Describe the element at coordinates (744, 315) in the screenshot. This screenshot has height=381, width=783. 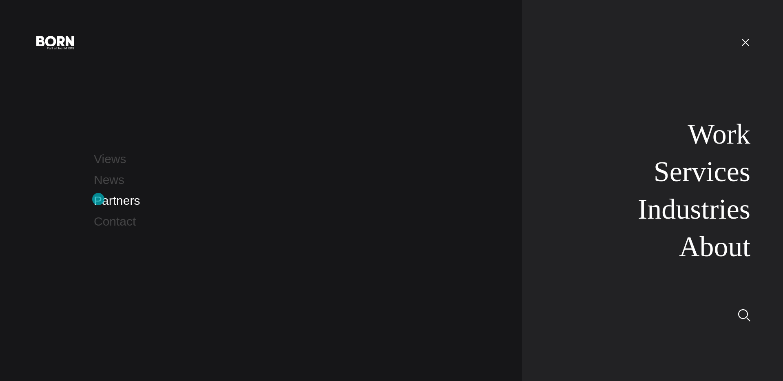
I see `img: Search` at that location.